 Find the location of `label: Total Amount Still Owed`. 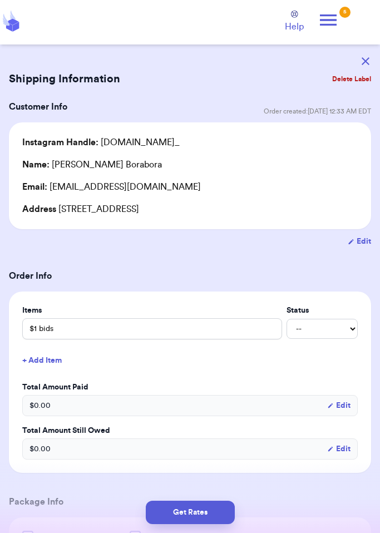

label: Total Amount Still Owed is located at coordinates (190, 430).